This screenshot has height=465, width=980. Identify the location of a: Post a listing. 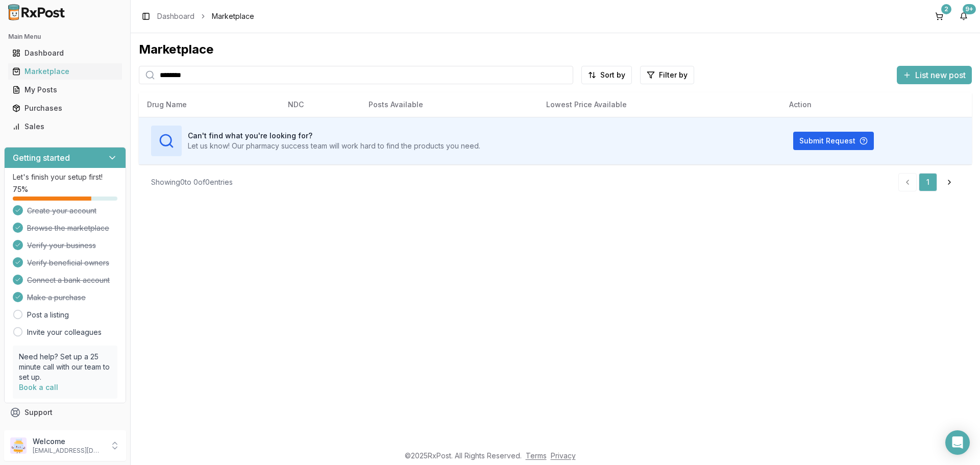
(48, 315).